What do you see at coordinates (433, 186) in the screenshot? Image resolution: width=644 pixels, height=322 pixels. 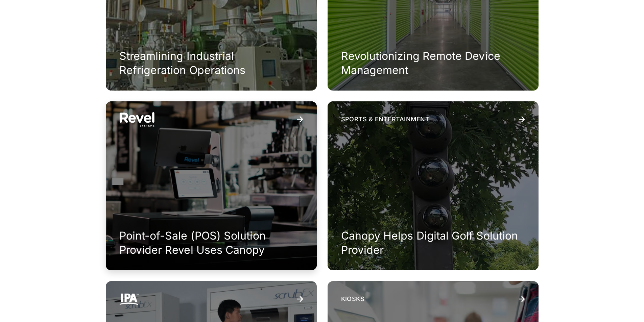 I see `a: Sports & EntertainmentCanopy Helps Digital Golf Solution Provider` at bounding box center [433, 186].